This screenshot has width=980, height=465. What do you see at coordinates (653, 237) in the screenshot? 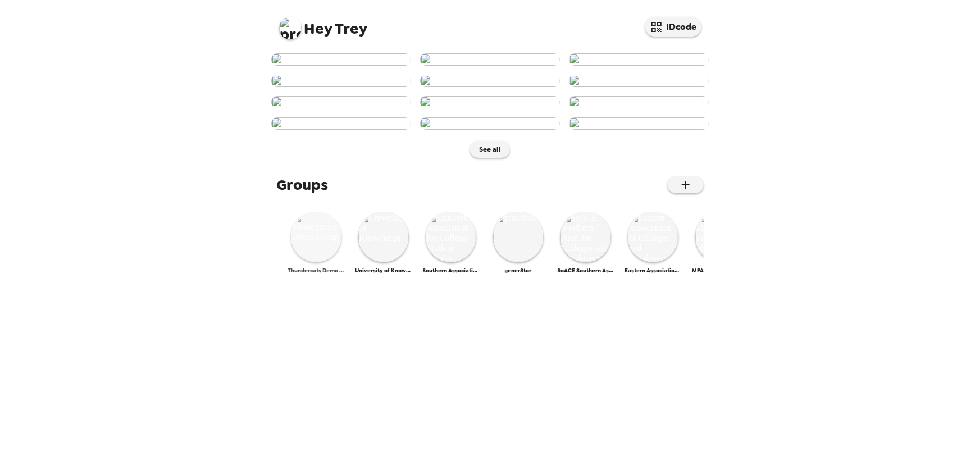
I see `img: Eastern Association of Colleges and Employers` at bounding box center [653, 237].